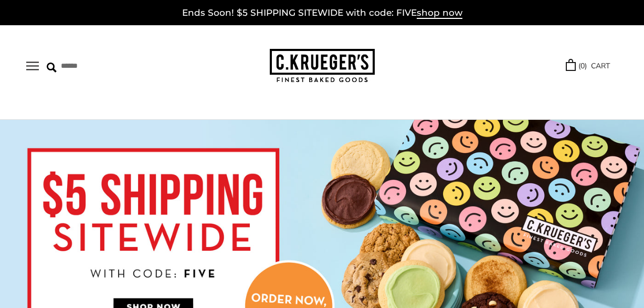 The width and height of the screenshot is (644, 308). I want to click on a: Ends Soon! $5 SHIPPING SITEWIDE with code: FIVEshop now, so click(322, 13).